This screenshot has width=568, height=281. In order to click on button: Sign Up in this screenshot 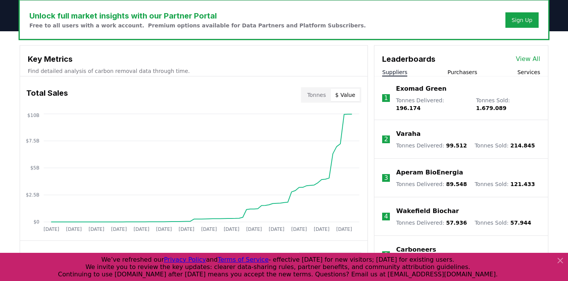, I will do `click(522, 20)`.